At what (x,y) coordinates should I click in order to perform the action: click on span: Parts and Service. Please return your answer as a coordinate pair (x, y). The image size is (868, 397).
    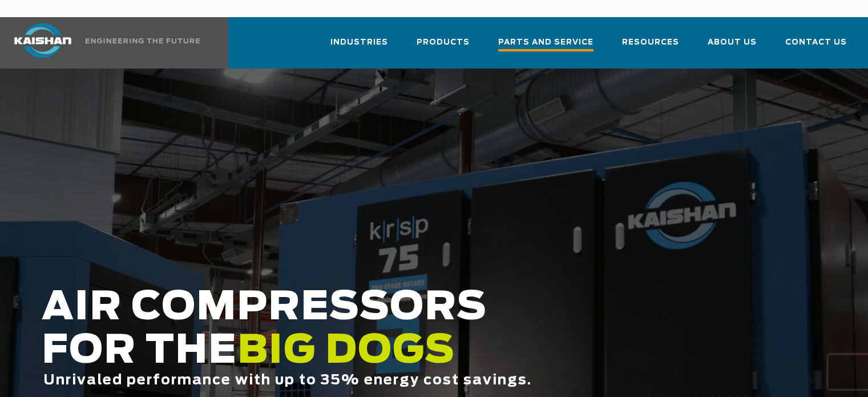
    Looking at the image, I should click on (546, 43).